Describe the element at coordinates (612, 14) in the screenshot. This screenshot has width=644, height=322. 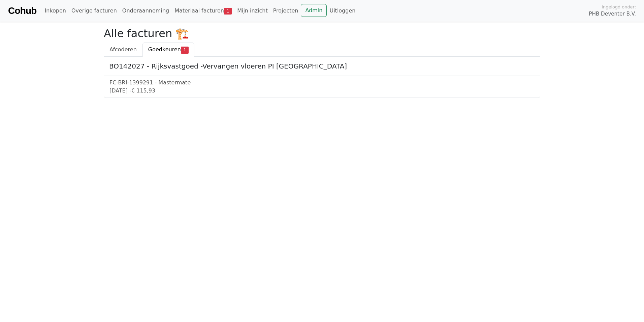
I see `span: PHB Deventer B.V.` at that location.